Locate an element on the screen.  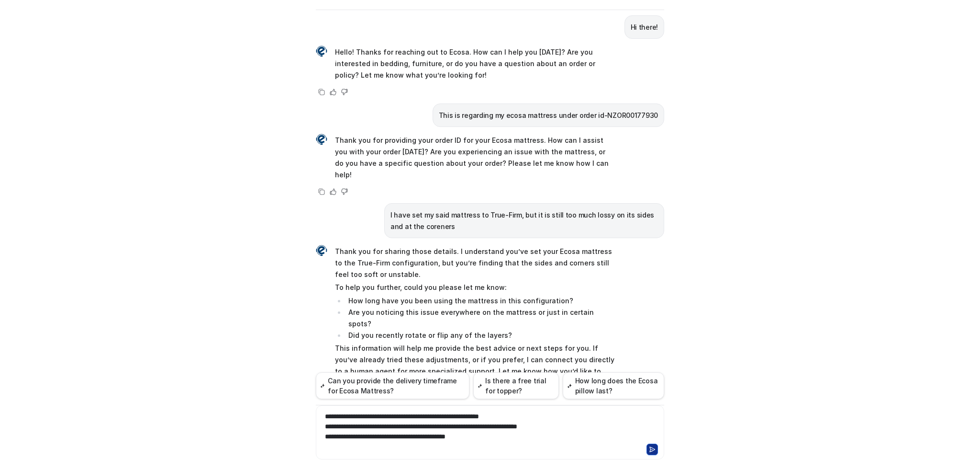
button: Can you provide the delivery timeframe for Ecosa Mattress? is located at coordinates (393, 386).